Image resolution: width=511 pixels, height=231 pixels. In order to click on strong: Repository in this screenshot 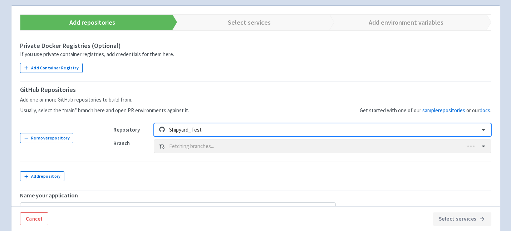, I will do `click(127, 130)`.